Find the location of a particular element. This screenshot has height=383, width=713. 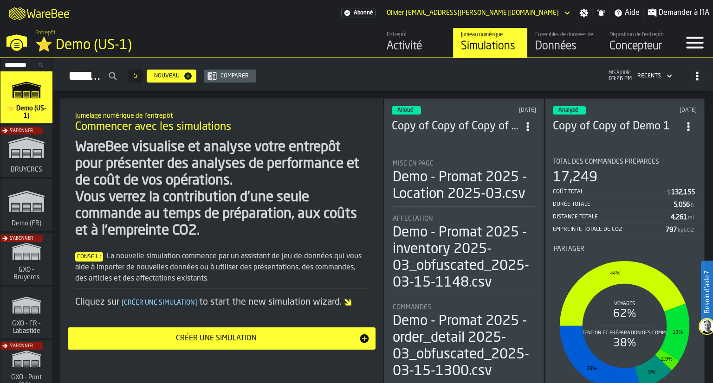

div: stat-Mise en page is located at coordinates (464, 183).